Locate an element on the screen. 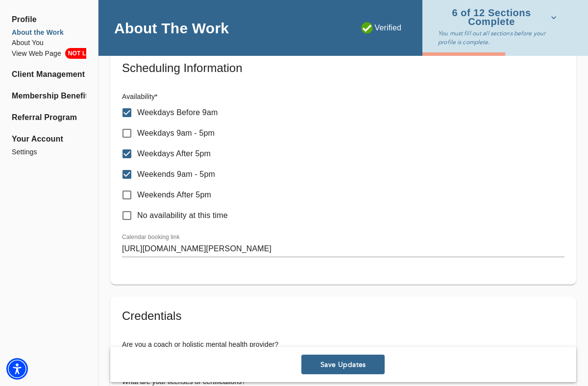  li: Membership Benefits is located at coordinates (49, 96).